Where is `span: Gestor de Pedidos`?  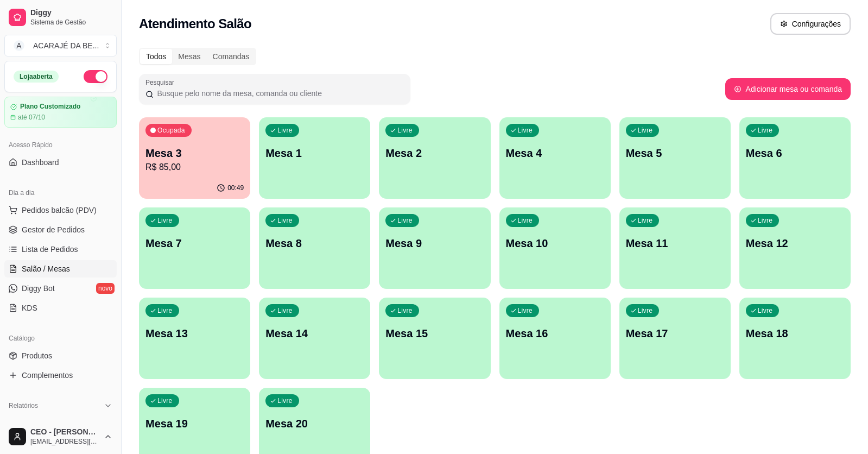
span: Gestor de Pedidos is located at coordinates (53, 230).